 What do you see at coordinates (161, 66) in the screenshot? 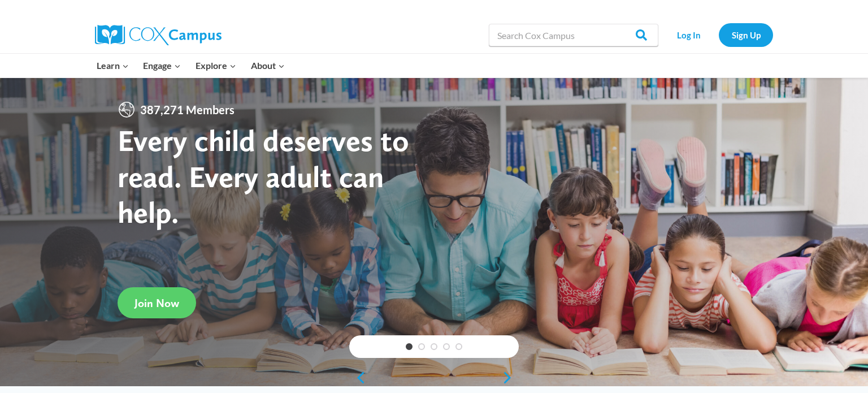
I see `span: Engage` at bounding box center [161, 66].